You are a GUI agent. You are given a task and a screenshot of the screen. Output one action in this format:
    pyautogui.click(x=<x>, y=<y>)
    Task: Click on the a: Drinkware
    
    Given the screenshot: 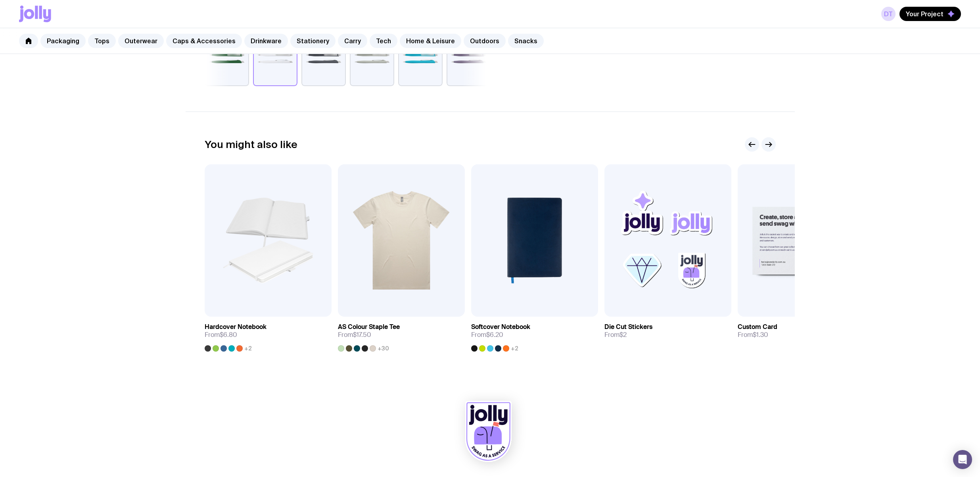 What is the action you would take?
    pyautogui.click(x=266, y=41)
    